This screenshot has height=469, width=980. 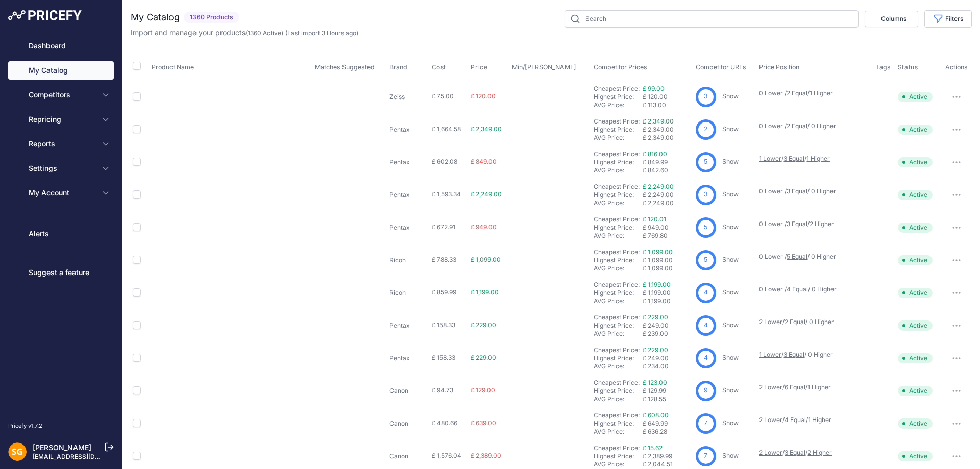 I want to click on a: Suggest a feature, so click(x=61, y=273).